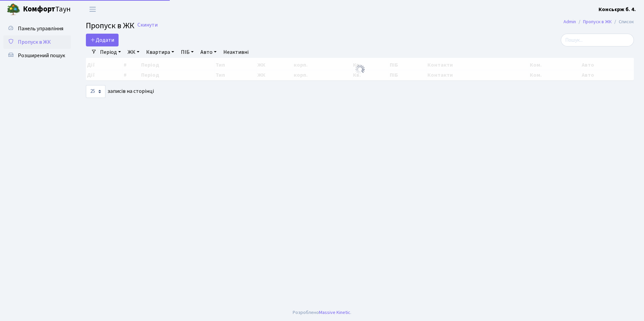  I want to click on a: Massive Kinetic, so click(335, 312).